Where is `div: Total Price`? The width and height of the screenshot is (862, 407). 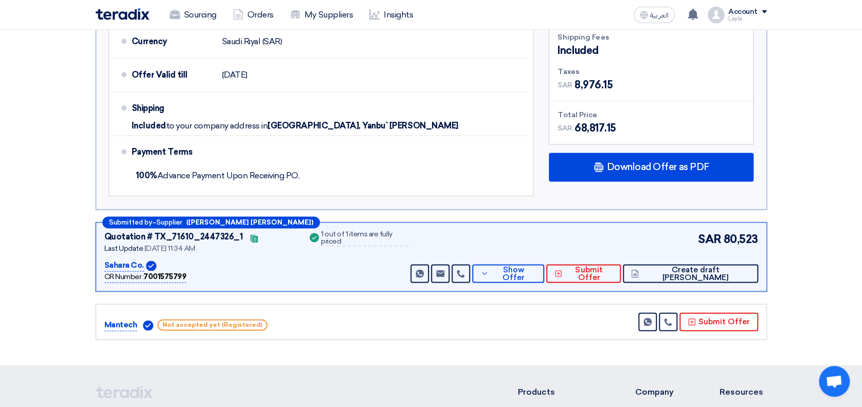
div: Total Price is located at coordinates (651, 115).